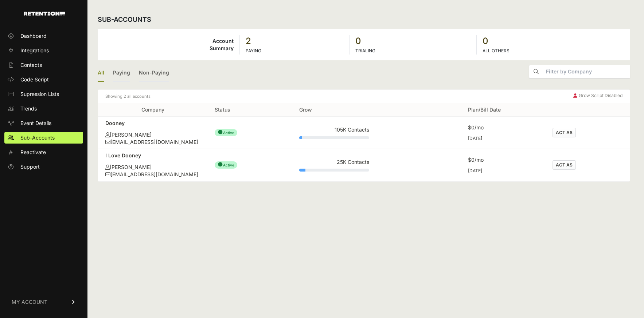 This screenshot has height=318, width=644. I want to click on h2: Sub-accounts, so click(124, 20).